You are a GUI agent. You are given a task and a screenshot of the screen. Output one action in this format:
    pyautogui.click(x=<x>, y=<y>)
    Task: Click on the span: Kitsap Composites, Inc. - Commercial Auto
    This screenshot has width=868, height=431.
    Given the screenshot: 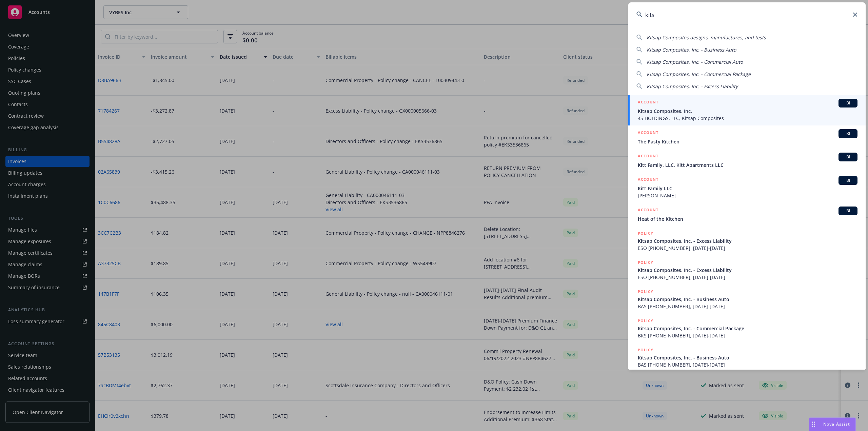 What is the action you would take?
    pyautogui.click(x=695, y=61)
    